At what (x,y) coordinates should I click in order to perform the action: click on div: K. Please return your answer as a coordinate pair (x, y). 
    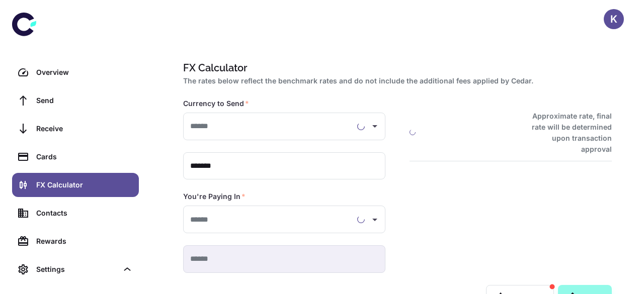
    Looking at the image, I should click on (613, 19).